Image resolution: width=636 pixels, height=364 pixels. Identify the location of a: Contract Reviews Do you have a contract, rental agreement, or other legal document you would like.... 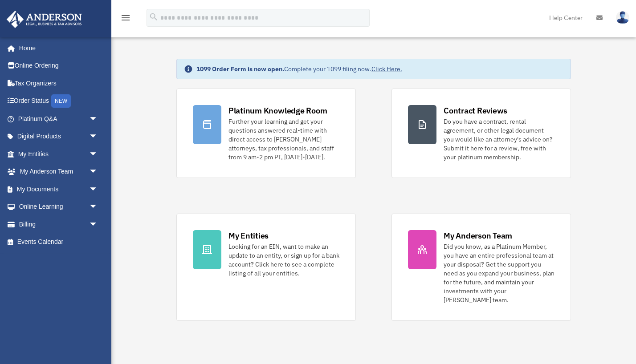
(481, 133).